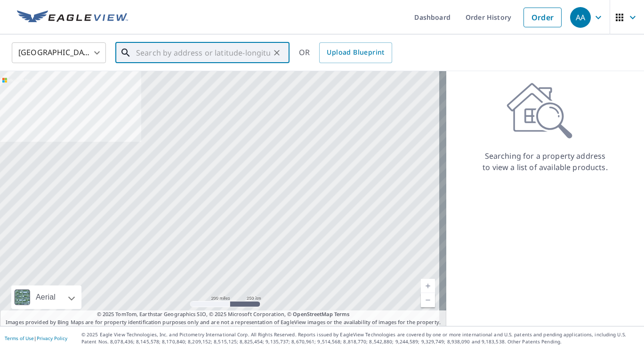 This screenshot has height=350, width=644. I want to click on img: EV Logo, so click(72, 17).